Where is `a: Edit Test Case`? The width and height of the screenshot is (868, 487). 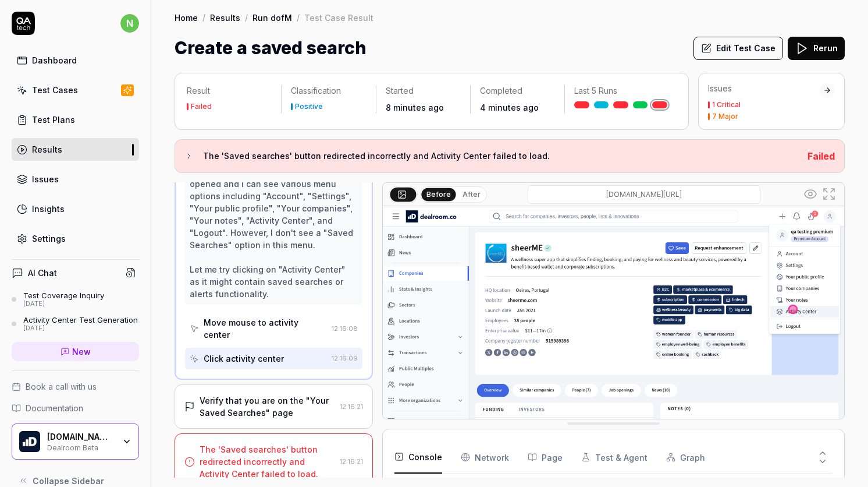 a: Edit Test Case is located at coordinates (739, 49).